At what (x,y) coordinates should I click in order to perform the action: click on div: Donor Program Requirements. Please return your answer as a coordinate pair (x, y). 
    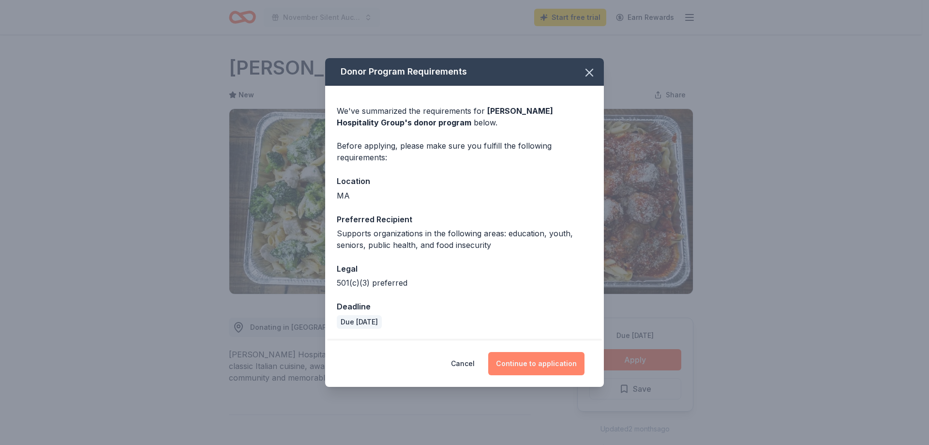
    Looking at the image, I should click on (465, 72).